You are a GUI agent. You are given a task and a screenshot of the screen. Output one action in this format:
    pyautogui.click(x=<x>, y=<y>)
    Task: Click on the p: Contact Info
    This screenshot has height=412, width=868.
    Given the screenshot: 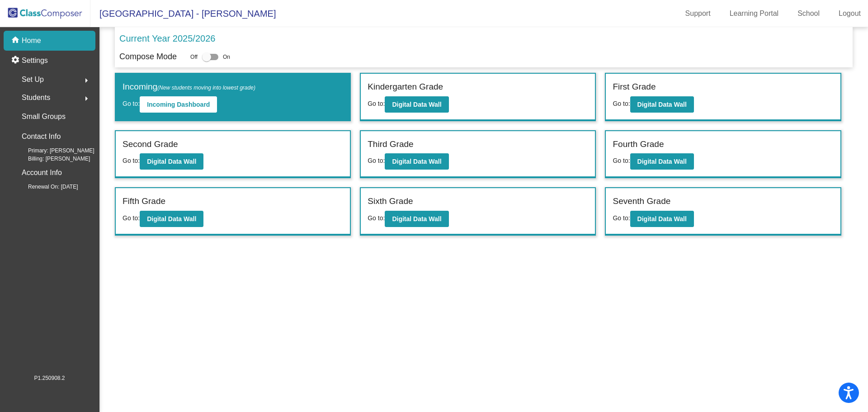 What is the action you would take?
    pyautogui.click(x=41, y=137)
    